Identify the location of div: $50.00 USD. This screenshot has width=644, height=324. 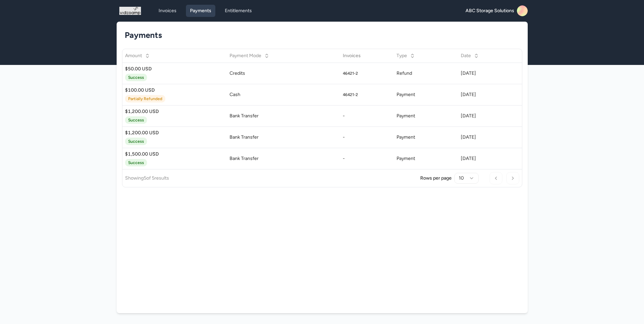
(175, 69).